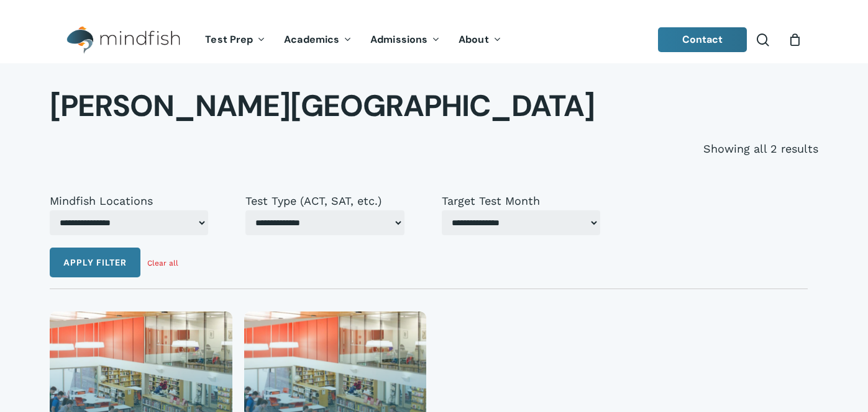 The image size is (868, 412). I want to click on a: Admissions, so click(405, 40).